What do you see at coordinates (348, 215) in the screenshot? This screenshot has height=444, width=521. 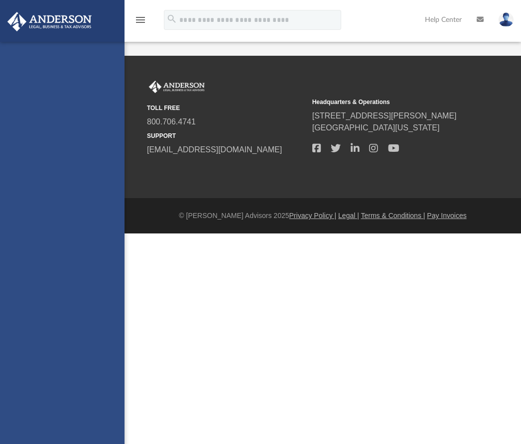 I see `a: Legal |` at bounding box center [348, 215].